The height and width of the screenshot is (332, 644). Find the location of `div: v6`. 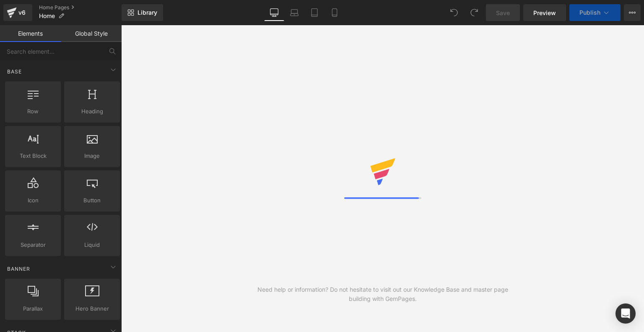

div: v6 is located at coordinates (22, 12).